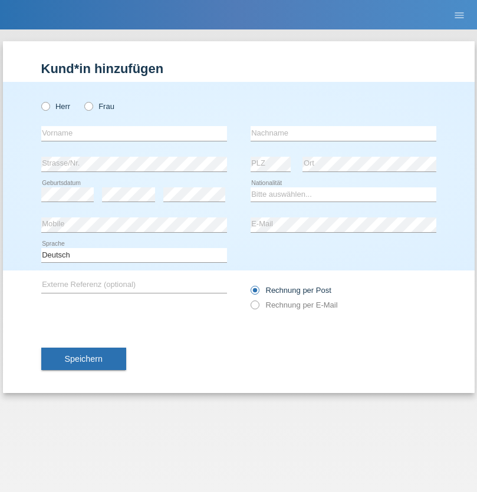 This screenshot has width=477, height=492. Describe the element at coordinates (294, 305) in the screenshot. I see `label: Rechnung per E-Mail` at that location.